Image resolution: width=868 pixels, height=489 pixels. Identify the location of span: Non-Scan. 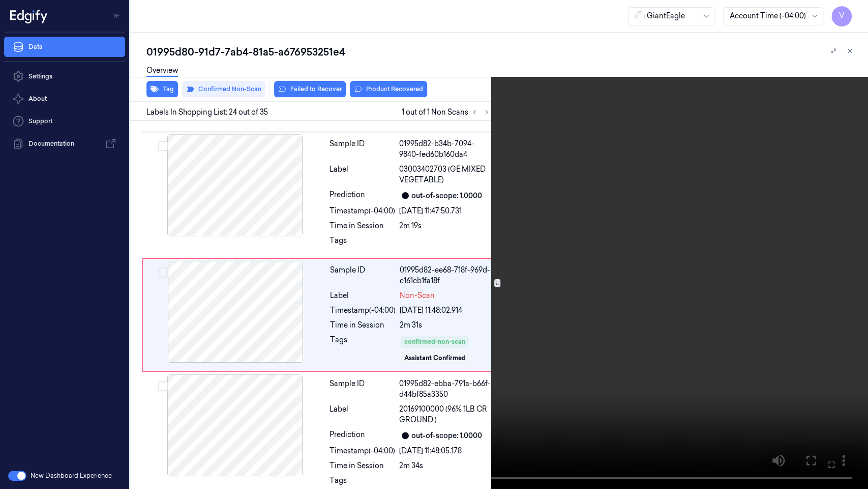
(417, 295).